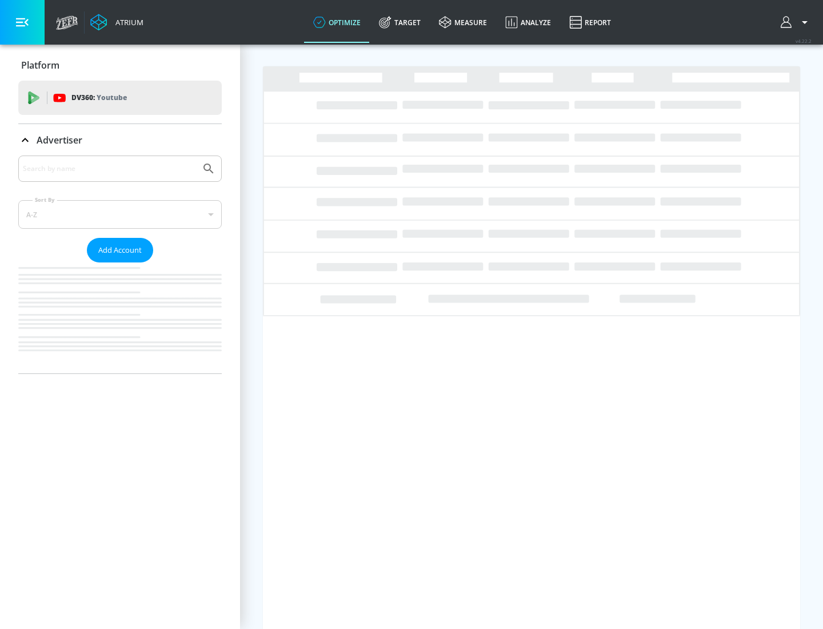 This screenshot has width=823, height=629. I want to click on p: Youtube, so click(111, 97).